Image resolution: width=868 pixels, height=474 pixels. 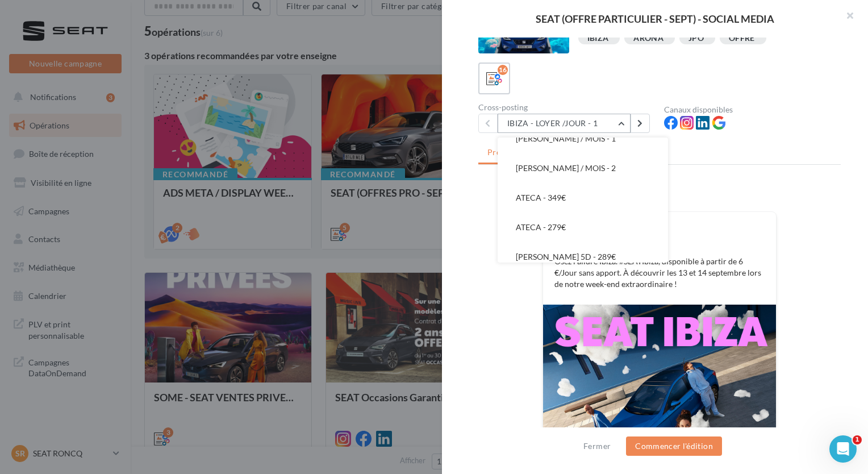 What do you see at coordinates (742, 38) in the screenshot?
I see `div: OFFRE` at bounding box center [742, 38].